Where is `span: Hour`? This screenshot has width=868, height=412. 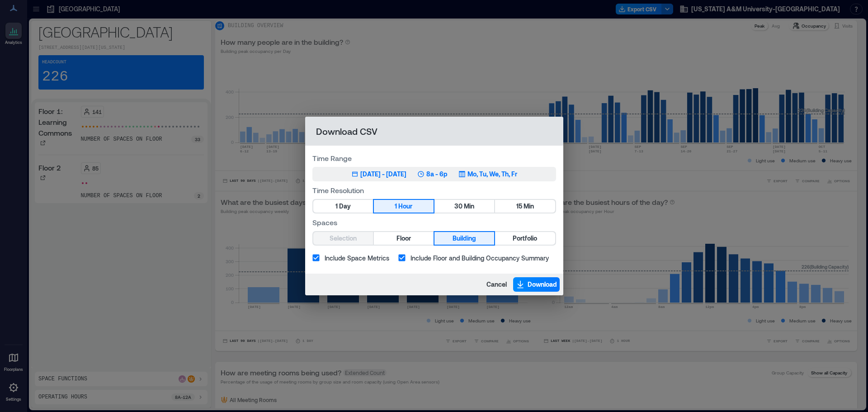
span: Hour is located at coordinates (405, 206).